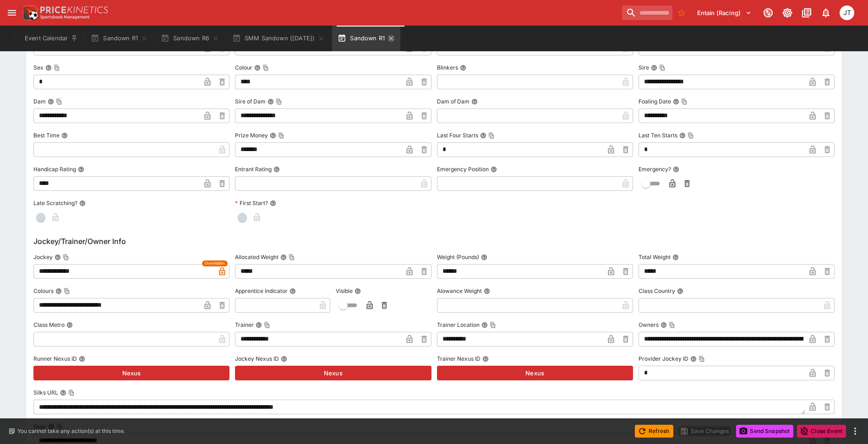  I want to click on p: Best Time, so click(46, 135).